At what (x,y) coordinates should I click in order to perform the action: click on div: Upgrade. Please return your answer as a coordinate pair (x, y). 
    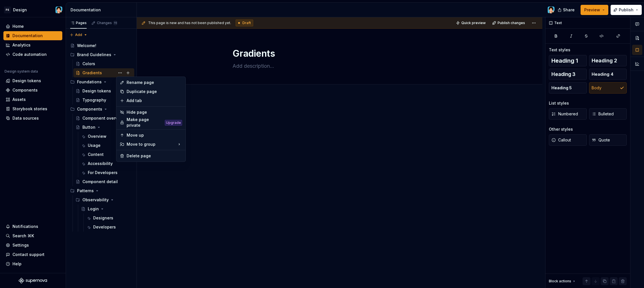
    Looking at the image, I should click on (173, 123).